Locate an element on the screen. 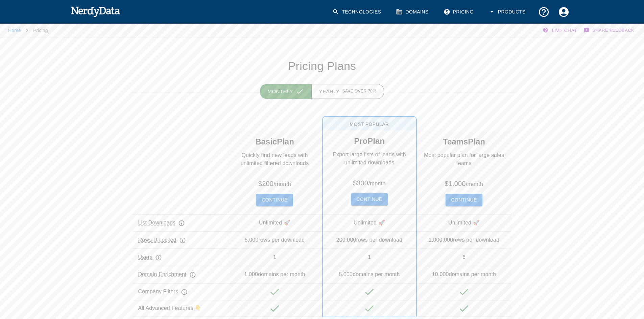  h6: $ 1.000 is located at coordinates (464, 183).